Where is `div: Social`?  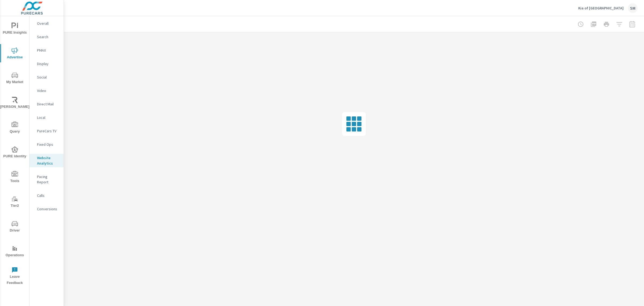
div: Social is located at coordinates (46, 77).